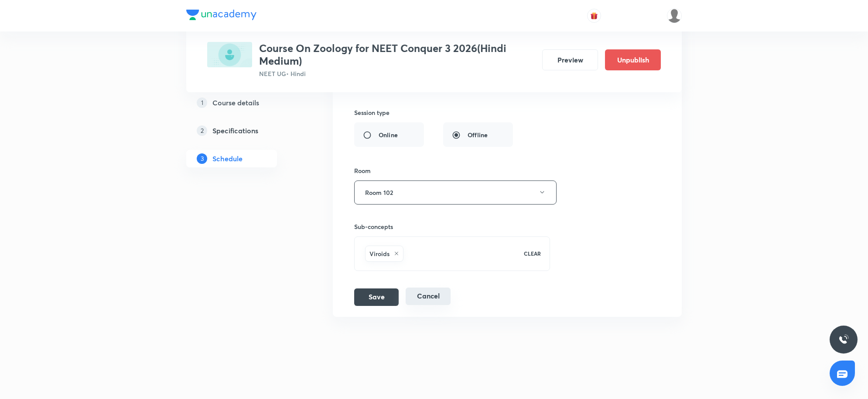 The width and height of the screenshot is (868, 399). What do you see at coordinates (376, 297) in the screenshot?
I see `button: Save` at bounding box center [376, 297].